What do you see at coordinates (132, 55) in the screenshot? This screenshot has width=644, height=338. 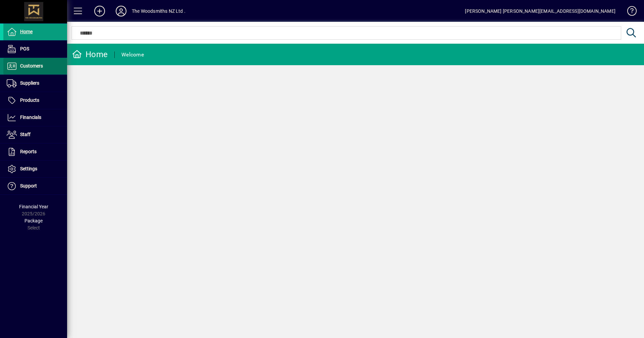 I see `div: Welcome` at bounding box center [132, 55].